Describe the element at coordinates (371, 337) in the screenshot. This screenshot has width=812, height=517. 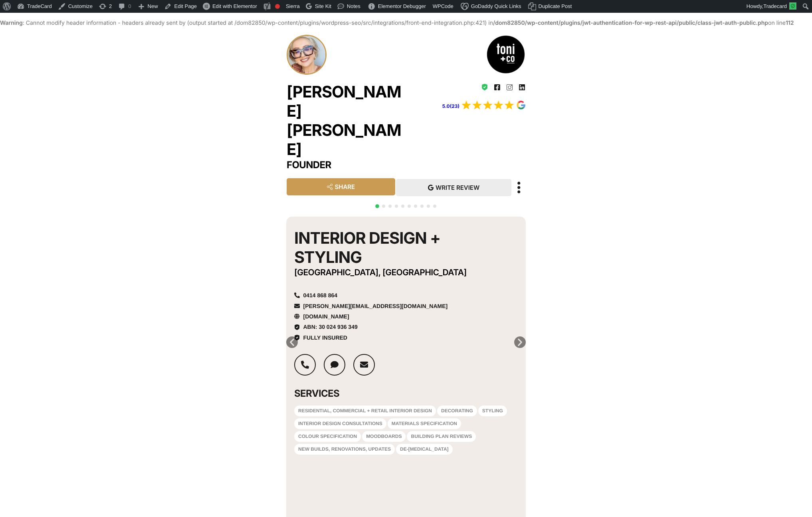
I see `a: FULLY INSURED` at that location.